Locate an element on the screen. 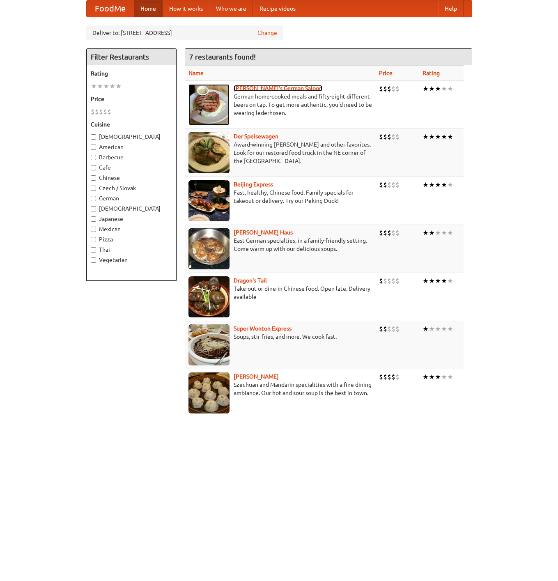 Image resolution: width=558 pixels, height=581 pixels. p: Soups, stir-fries, and more. We cook fast. is located at coordinates (280, 337).